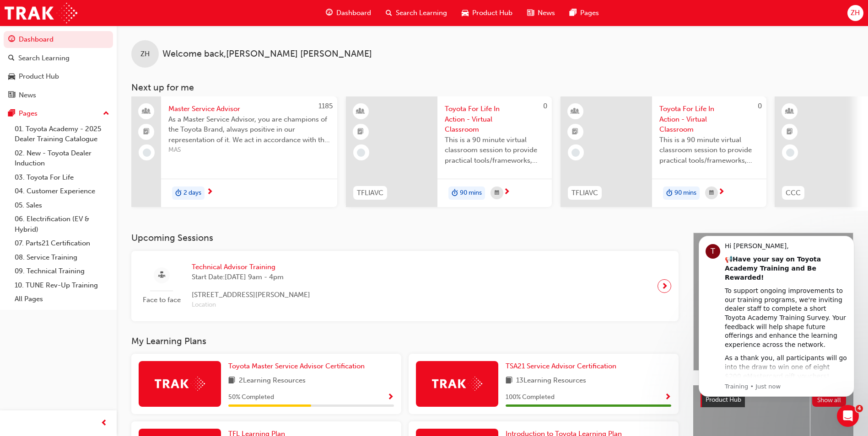 This screenshot has height=436, width=868. Describe the element at coordinates (62, 177) in the screenshot. I see `a: 03. Toyota For Life` at that location.